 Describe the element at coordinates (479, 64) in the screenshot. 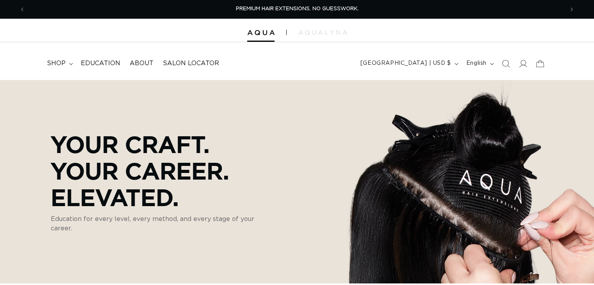

I see `button: English` at that location.